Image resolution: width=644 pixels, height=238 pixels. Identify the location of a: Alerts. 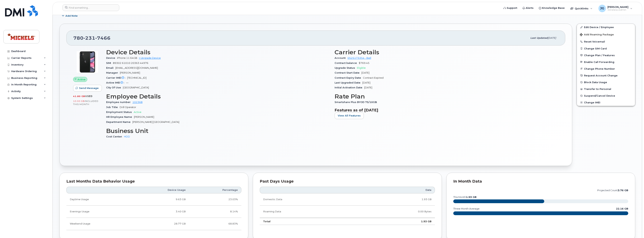
(528, 8).